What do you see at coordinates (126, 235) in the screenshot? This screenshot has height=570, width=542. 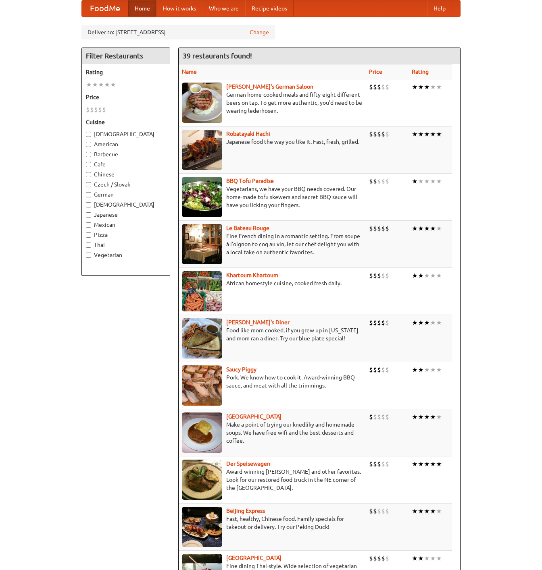 I see `label: Pizza` at bounding box center [126, 235].